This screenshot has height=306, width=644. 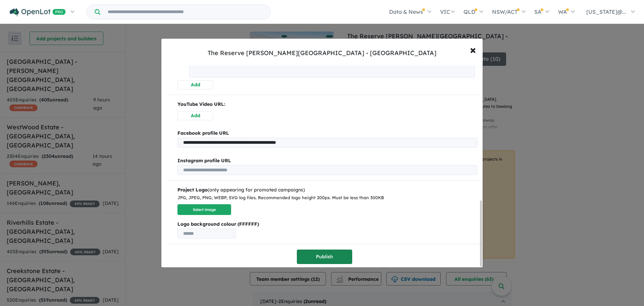 What do you see at coordinates (327, 224) in the screenshot?
I see `b: Logo background colour (FFFFFF)` at bounding box center [327, 224].